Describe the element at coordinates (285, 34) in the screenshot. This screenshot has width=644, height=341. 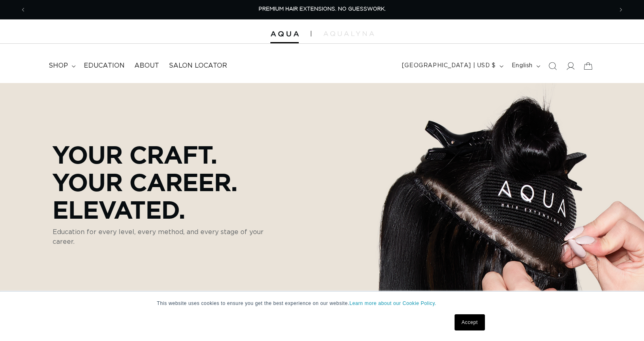
I see `img: Aqua Hair Extensions` at that location.